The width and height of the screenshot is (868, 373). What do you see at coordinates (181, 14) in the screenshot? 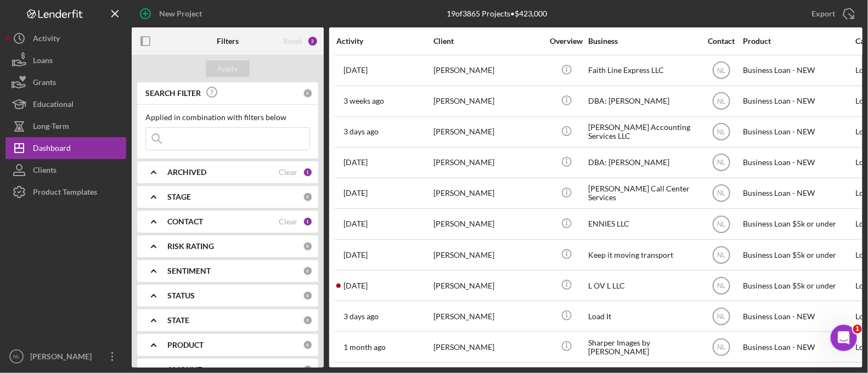
I see `div: New Project` at bounding box center [181, 14].